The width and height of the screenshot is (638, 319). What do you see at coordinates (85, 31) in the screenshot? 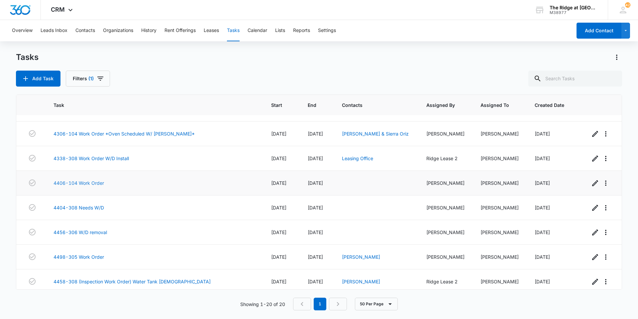
I see `button: Contacts` at bounding box center [85, 31].